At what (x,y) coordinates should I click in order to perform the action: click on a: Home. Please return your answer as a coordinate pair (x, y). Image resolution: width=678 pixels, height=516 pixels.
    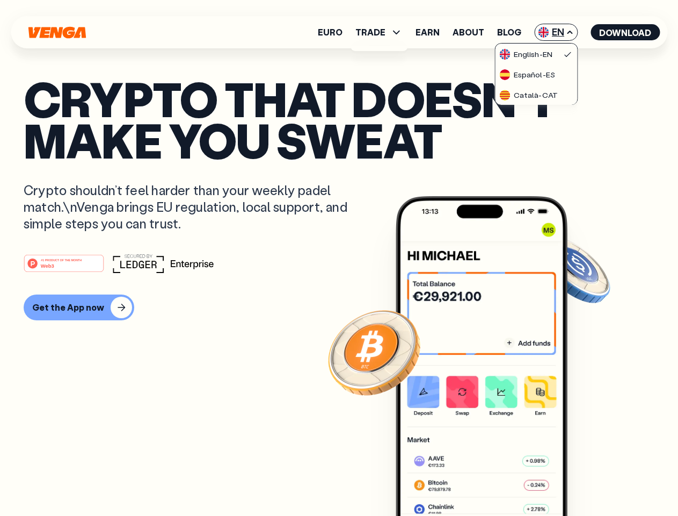
    Looking at the image, I should click on (57, 32).